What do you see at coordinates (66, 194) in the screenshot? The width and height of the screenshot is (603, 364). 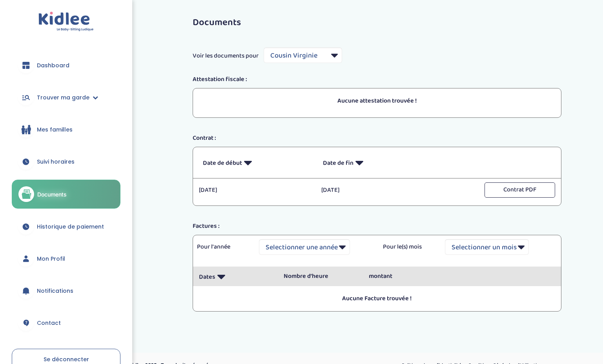 I see `a: Documents` at bounding box center [66, 194].